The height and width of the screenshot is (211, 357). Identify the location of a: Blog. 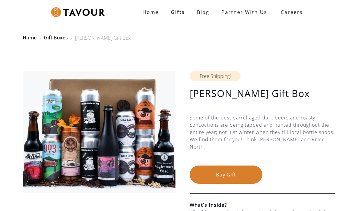
(203, 12).